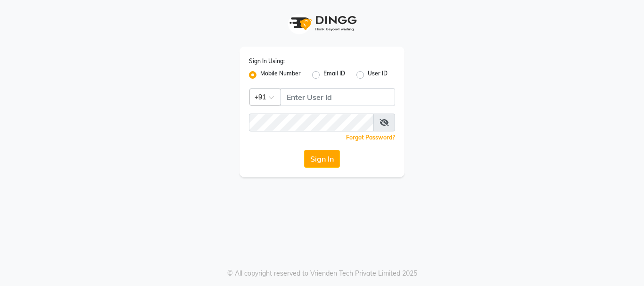 Image resolution: width=644 pixels, height=286 pixels. Describe the element at coordinates (322, 23) in the screenshot. I see `img: logo1.svg` at that location.